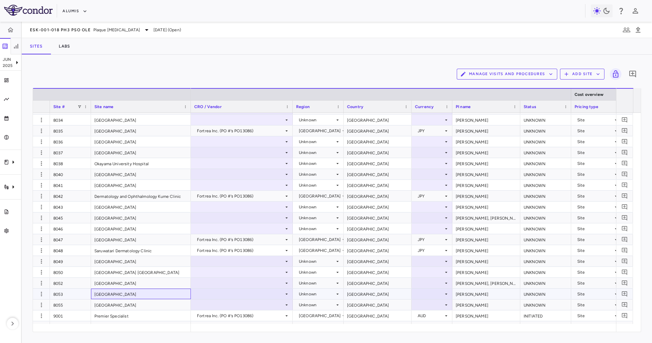 This screenshot has width=652, height=343. I want to click on div: Okayama University Hospital, so click(141, 163).